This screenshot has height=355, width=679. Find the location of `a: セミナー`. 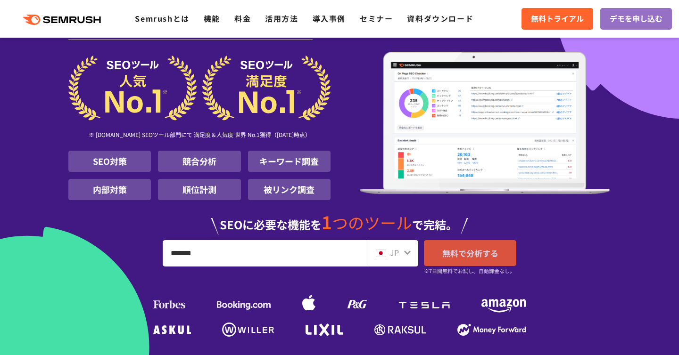

a: セミナー is located at coordinates (376, 18).